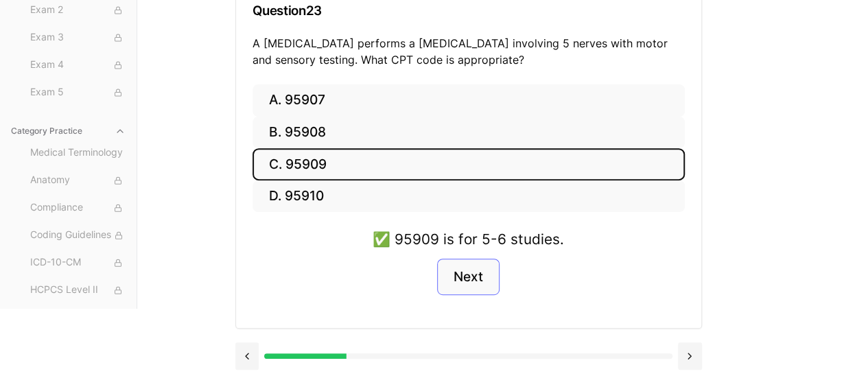 The image size is (868, 378). Describe the element at coordinates (468, 100) in the screenshot. I see `button: A. 95907` at that location.